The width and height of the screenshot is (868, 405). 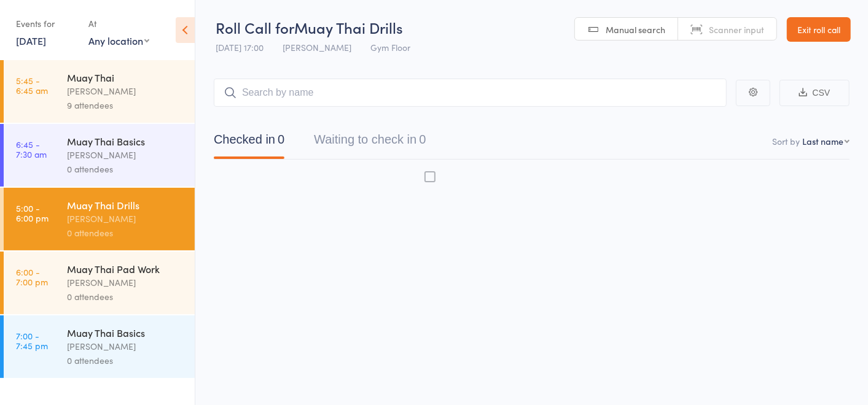 What do you see at coordinates (118, 24) in the screenshot?
I see `div: At` at bounding box center [118, 24].